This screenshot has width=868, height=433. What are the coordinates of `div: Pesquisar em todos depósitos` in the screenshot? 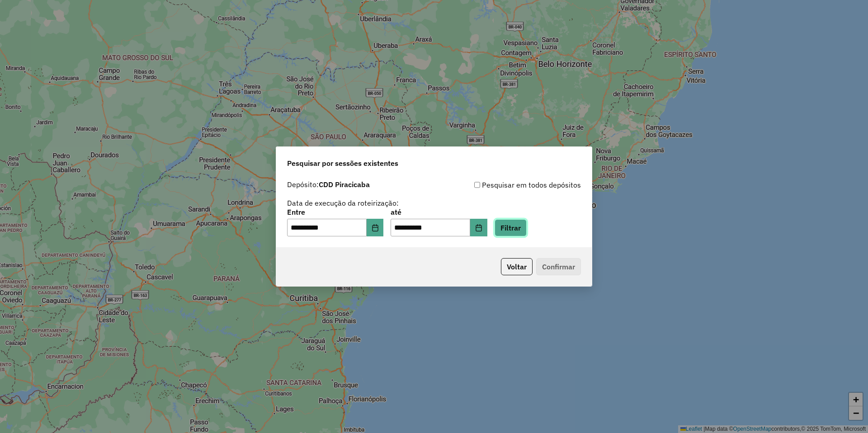 It's located at (507, 185).